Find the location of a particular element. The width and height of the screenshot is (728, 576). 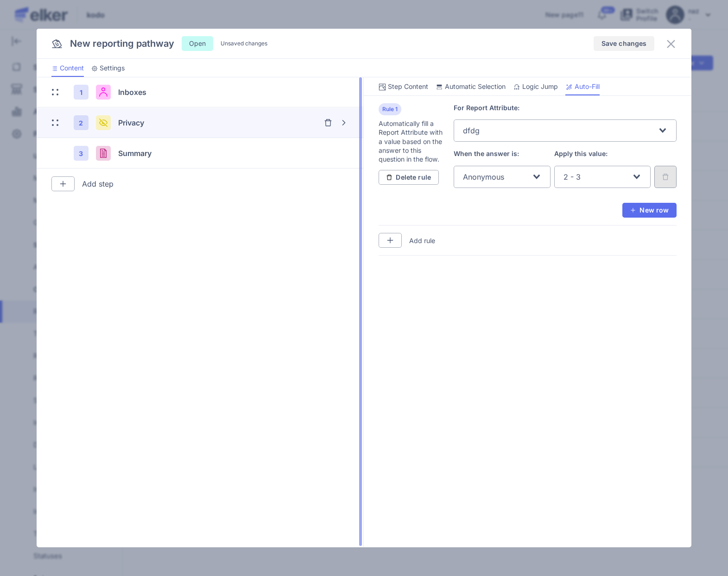

span: Delete rule is located at coordinates (413, 177).